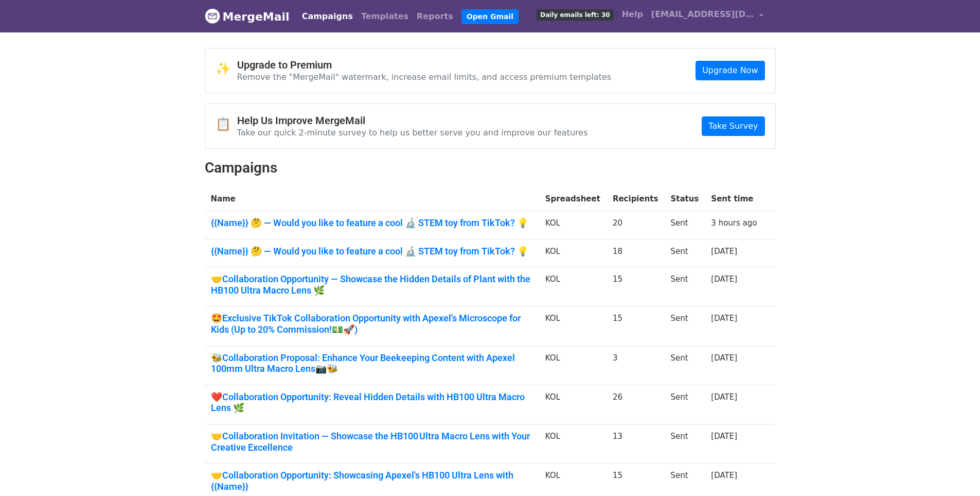 This screenshot has width=980, height=496. Describe the element at coordinates (372, 363) in the screenshot. I see `a: 🐝Collaboration Proposal: Enhance Your Beekeeping Content with Apexel 100mm Ultra Macro Lens📷🐝` at that location.